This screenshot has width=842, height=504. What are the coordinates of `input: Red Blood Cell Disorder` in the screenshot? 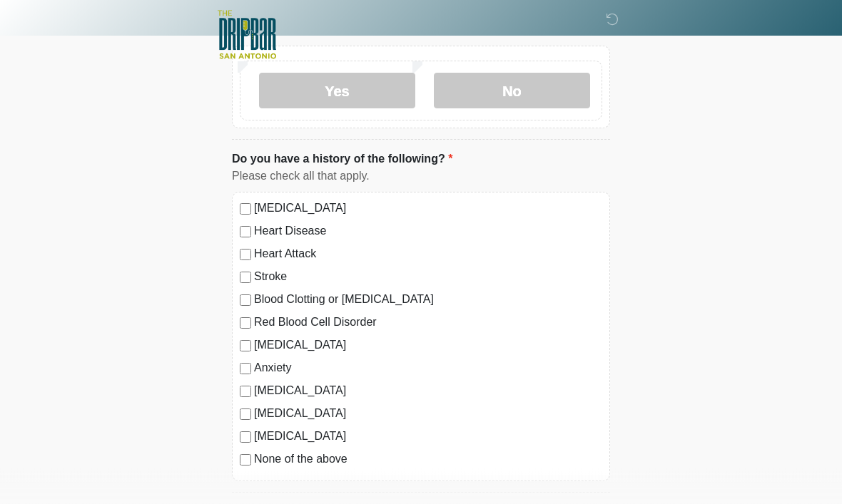 It's located at (246, 324).